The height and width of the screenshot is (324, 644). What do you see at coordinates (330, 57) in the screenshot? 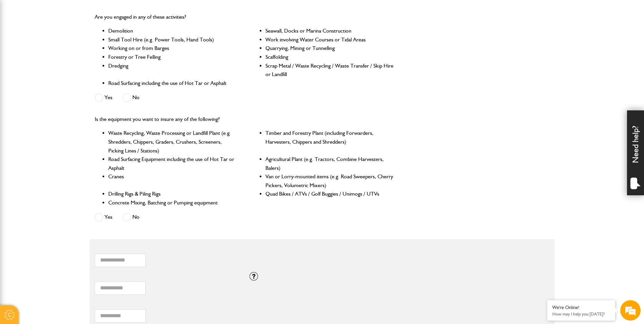
I see `li: Scaffolding` at bounding box center [330, 57].